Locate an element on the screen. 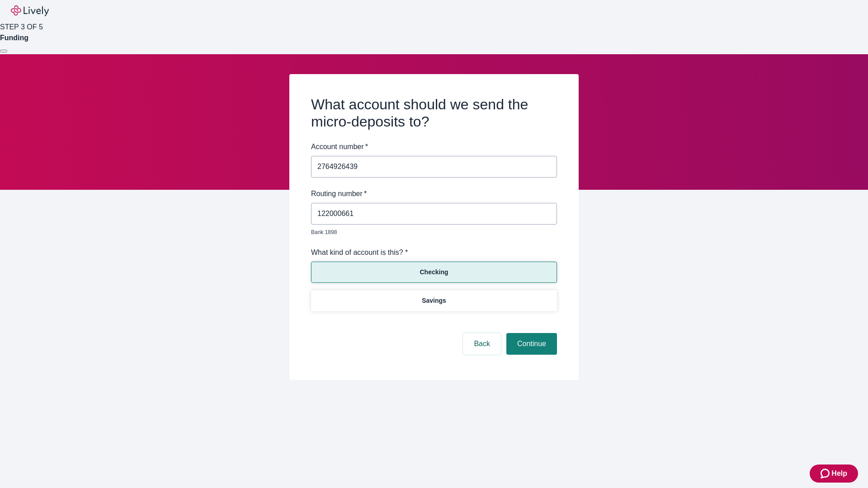 This screenshot has height=488, width=868. p: Bank 1898 is located at coordinates (431, 232).